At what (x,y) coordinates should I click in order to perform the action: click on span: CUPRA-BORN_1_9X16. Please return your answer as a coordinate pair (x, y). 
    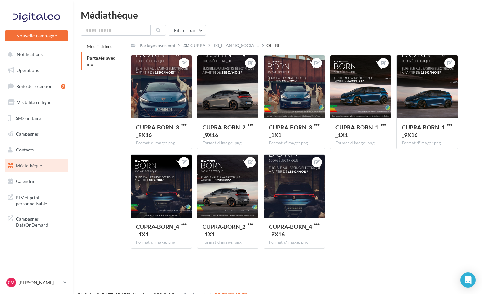
    Looking at the image, I should click on (423, 131).